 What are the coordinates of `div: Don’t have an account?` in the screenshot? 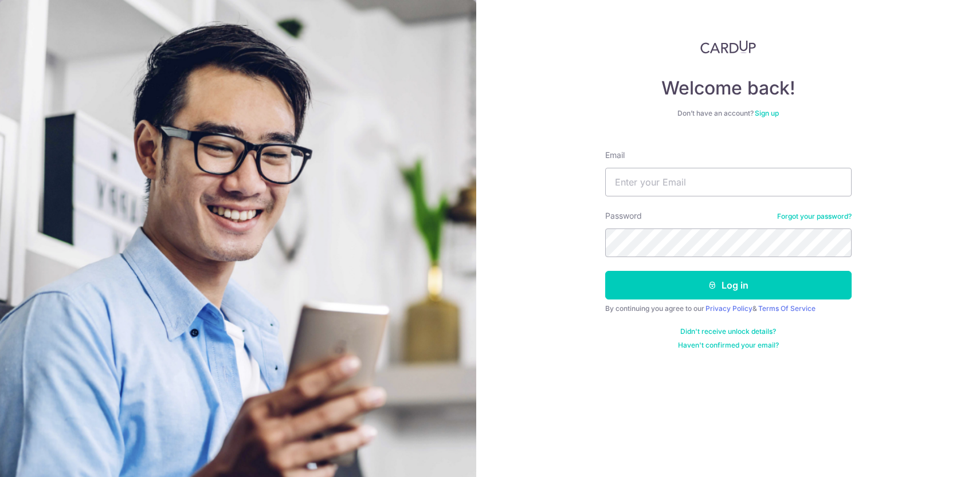 It's located at (729, 113).